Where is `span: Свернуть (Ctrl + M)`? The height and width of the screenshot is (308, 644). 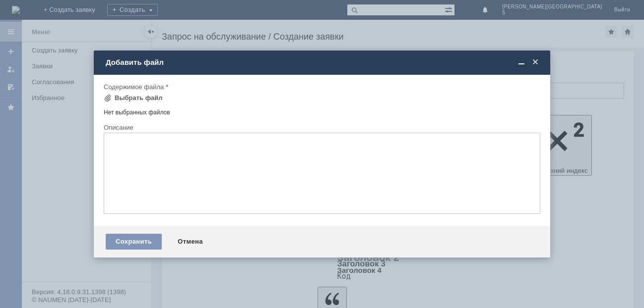 span: Свернуть (Ctrl + M) is located at coordinates (522, 62).